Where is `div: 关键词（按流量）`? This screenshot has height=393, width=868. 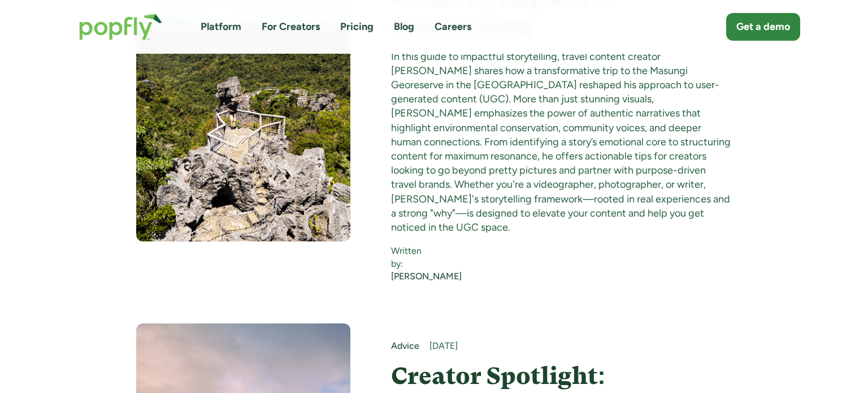
div: 关键词（按流量） is located at coordinates (156, 71).